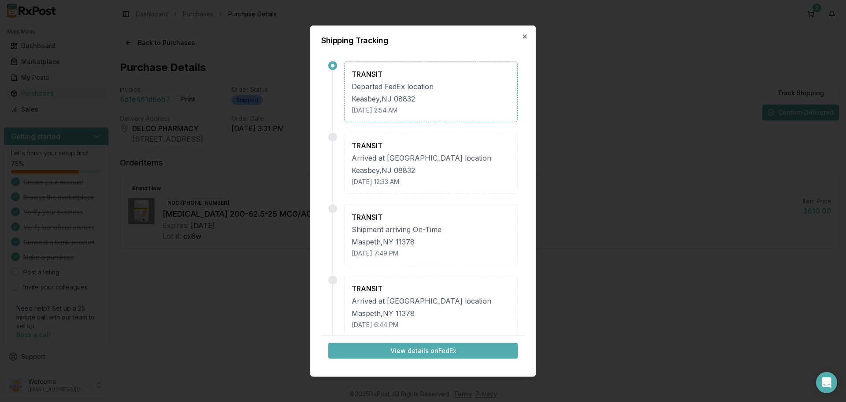 This screenshot has height=402, width=846. What do you see at coordinates (423, 350) in the screenshot?
I see `button: View details onFedEx` at bounding box center [423, 350].